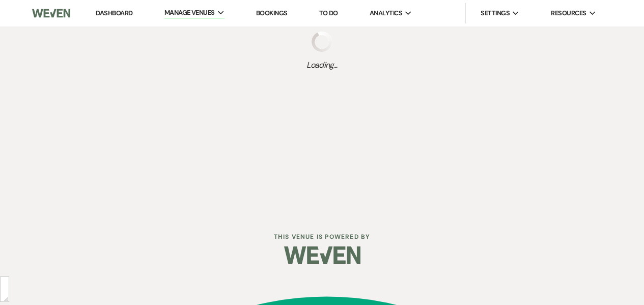 This screenshot has height=305, width=644. What do you see at coordinates (322, 65) in the screenshot?
I see `span: Loading...` at bounding box center [322, 65].